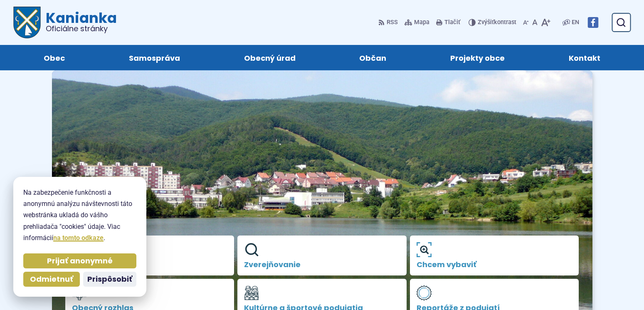 Image resolution: width=644 pixels, height=310 pixels. I want to click on a: Samospráva, so click(154, 58).